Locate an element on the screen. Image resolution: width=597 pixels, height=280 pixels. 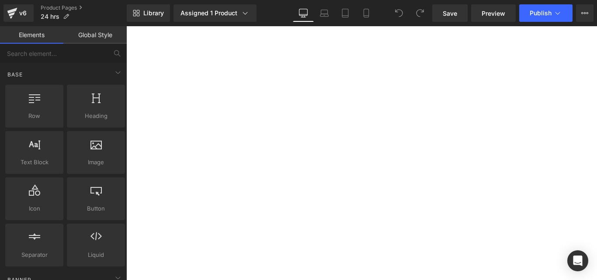
span: Preview is located at coordinates (494, 13).